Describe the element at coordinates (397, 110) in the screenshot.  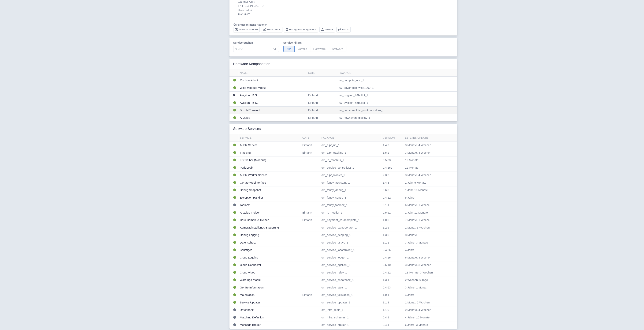
I see `td: hw_cardcomplete_unattendedpro_1` at that location.